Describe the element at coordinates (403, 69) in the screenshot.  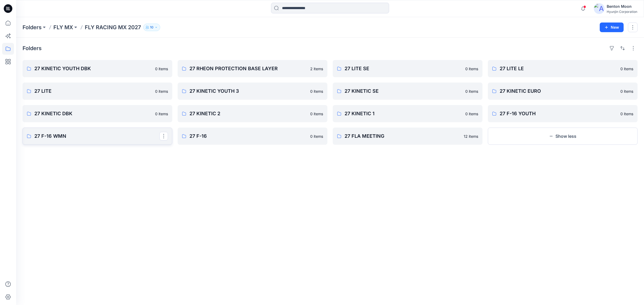
I see `p: 27 LITE SE` at that location.